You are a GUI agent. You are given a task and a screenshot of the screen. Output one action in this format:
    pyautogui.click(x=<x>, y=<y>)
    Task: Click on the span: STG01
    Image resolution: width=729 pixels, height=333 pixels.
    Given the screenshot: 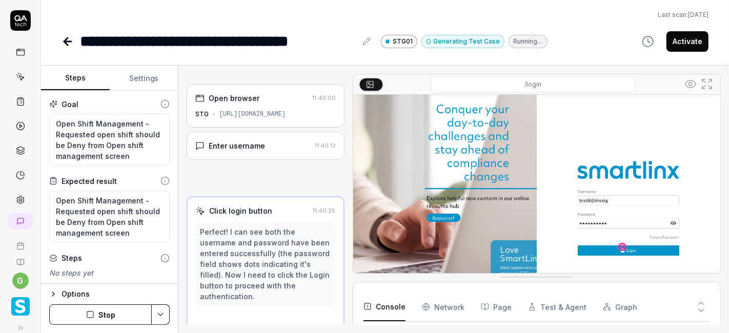 What is the action you would take?
    pyautogui.click(x=403, y=42)
    